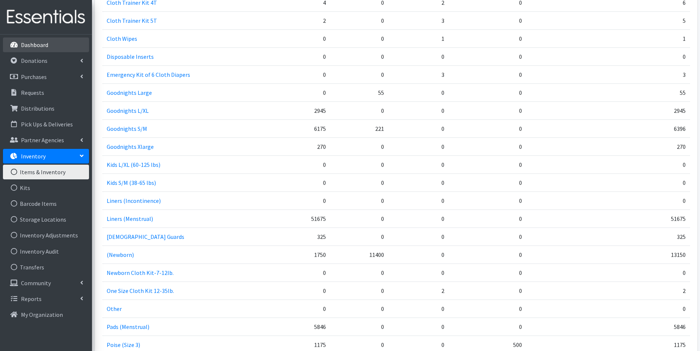 This screenshot has width=700, height=351. I want to click on a: One Size Cloth Kit 12-35lb., so click(140, 291).